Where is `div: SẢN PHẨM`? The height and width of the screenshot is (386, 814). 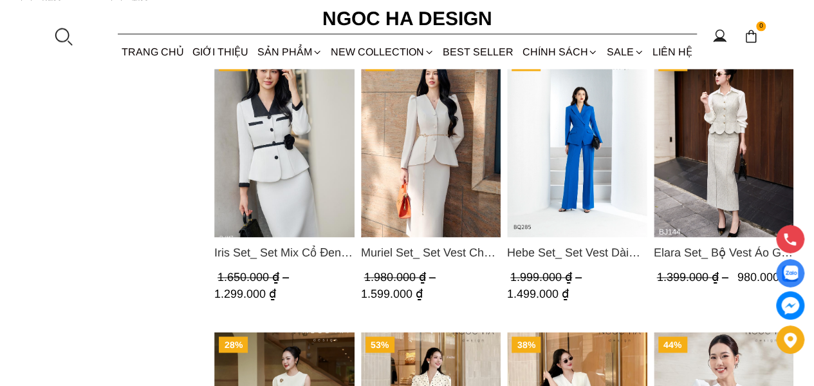 div: SẢN PHẨM is located at coordinates (290, 52).